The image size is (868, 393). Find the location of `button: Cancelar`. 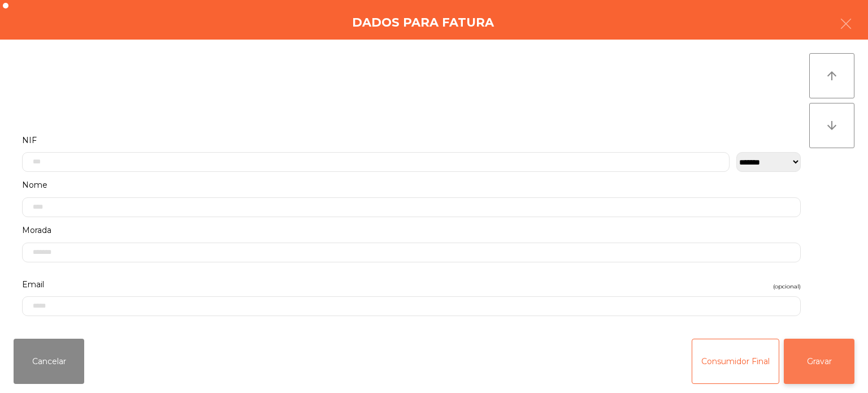

button: Cancelar is located at coordinates (48, 361).